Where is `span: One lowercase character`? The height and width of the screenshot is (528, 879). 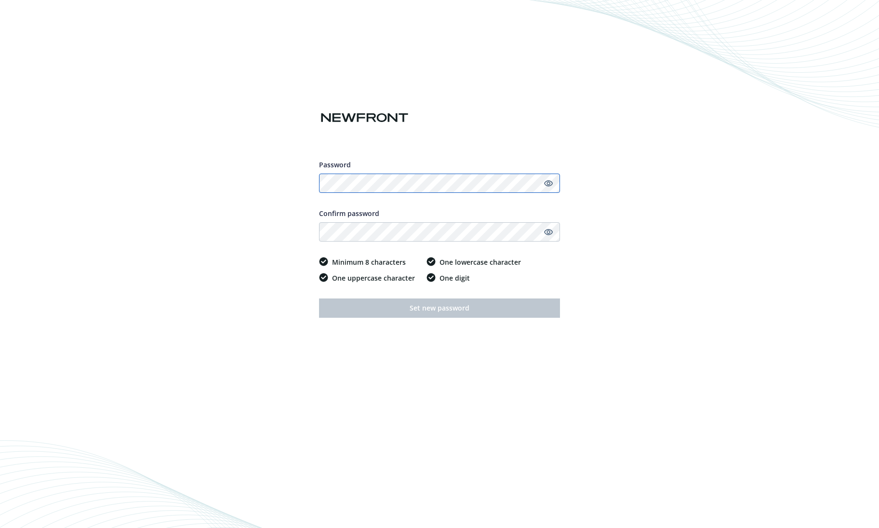 span: One lowercase character is located at coordinates (480, 262).